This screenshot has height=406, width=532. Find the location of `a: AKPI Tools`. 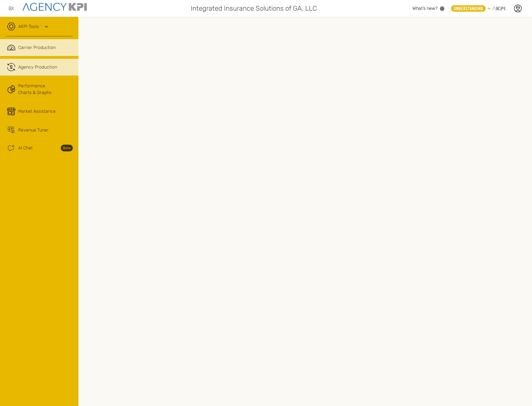

a: AKPI Tools is located at coordinates (29, 27).